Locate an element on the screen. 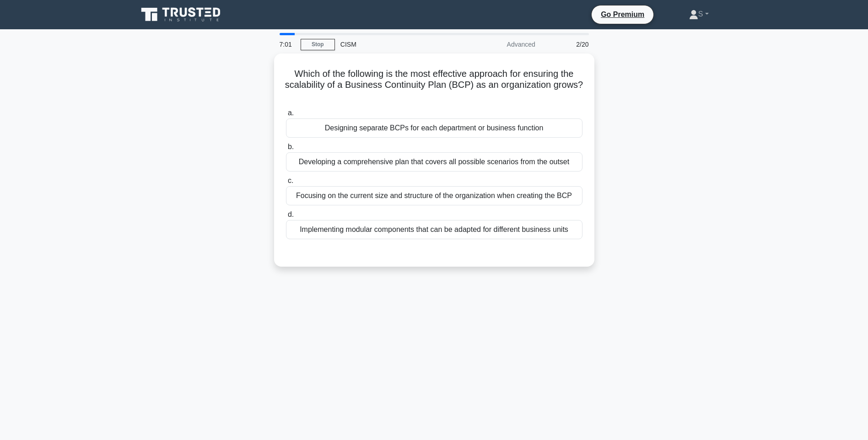  span: d. is located at coordinates (290, 214).